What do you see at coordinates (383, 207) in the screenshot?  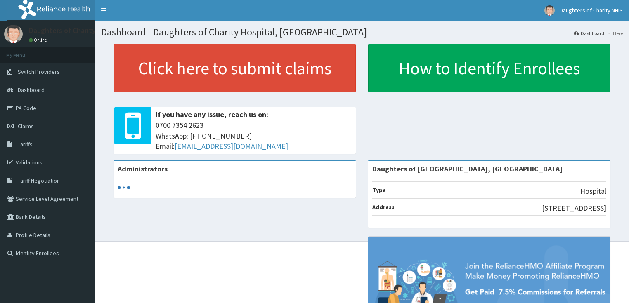 I see `b: Address` at bounding box center [383, 207].